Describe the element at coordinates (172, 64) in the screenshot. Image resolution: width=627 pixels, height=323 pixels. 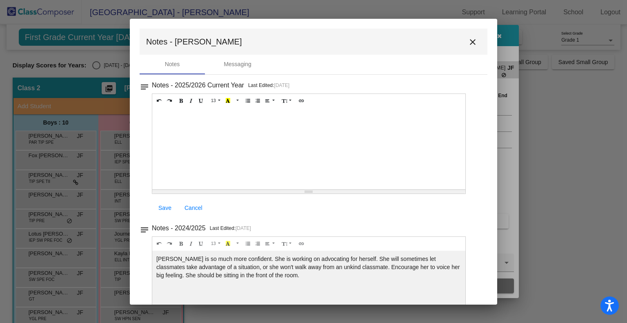
I see `div: Notes` at that location.